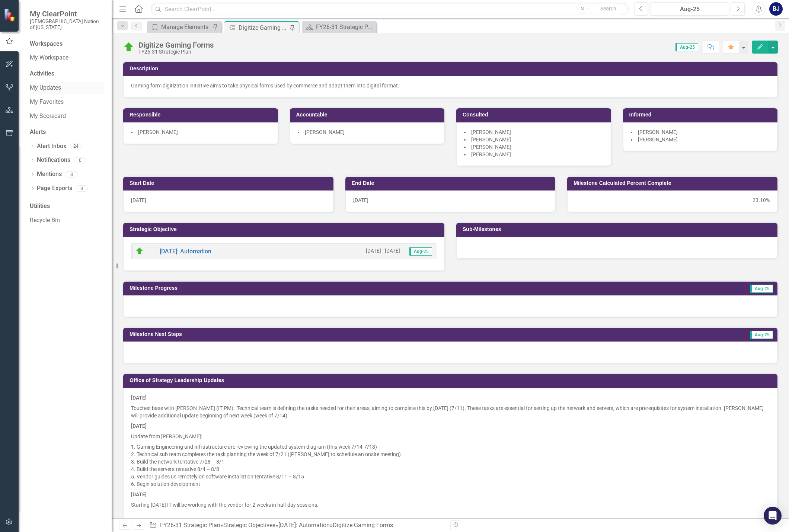 This screenshot has width=789, height=532. Describe the element at coordinates (67, 58) in the screenshot. I see `a: My Workspace` at that location.